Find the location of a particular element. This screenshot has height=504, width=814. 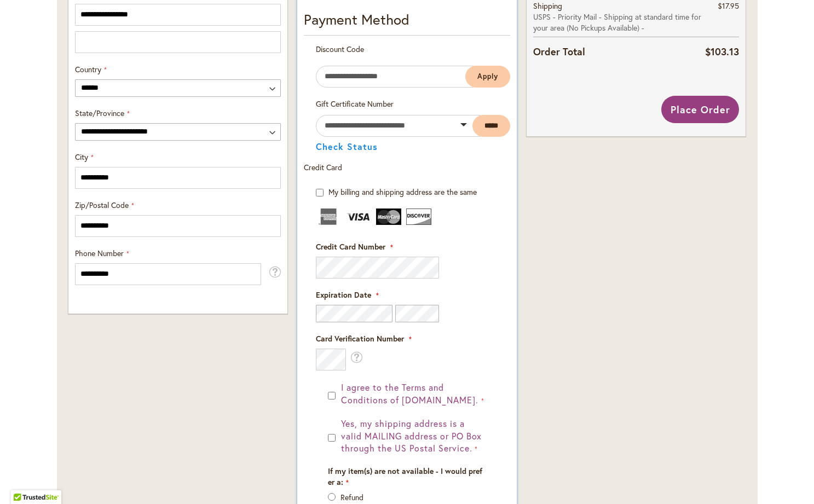

span: State/Province is located at coordinates (100, 113).